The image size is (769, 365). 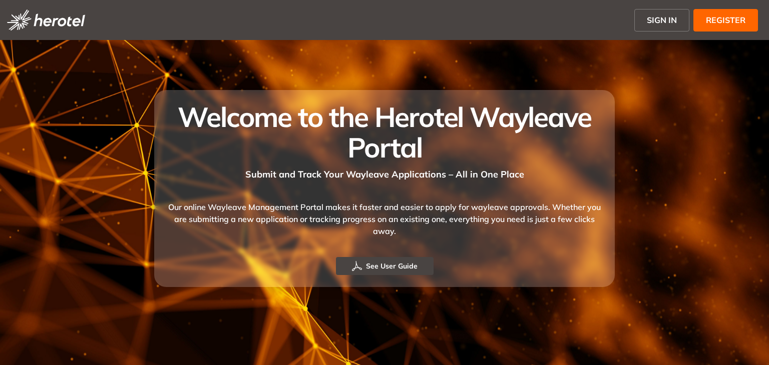 What do you see at coordinates (384, 219) in the screenshot?
I see `div: Our online Wayleave Management Portal makes it faster and easier to apply for wayleave approvals....` at bounding box center [384, 219].